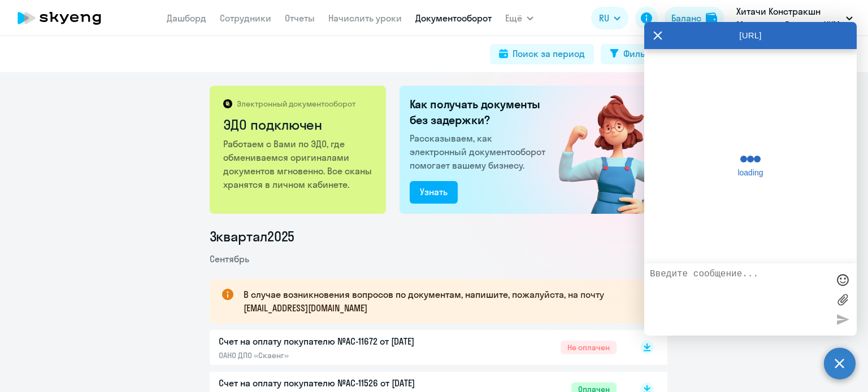 The image size is (868, 392). What do you see at coordinates (795, 18) in the screenshot?
I see `button: Хитачи Констракшн Машинери Евразия, ХКМ ЕВРАЗИЯ, ООО` at bounding box center [795, 18].